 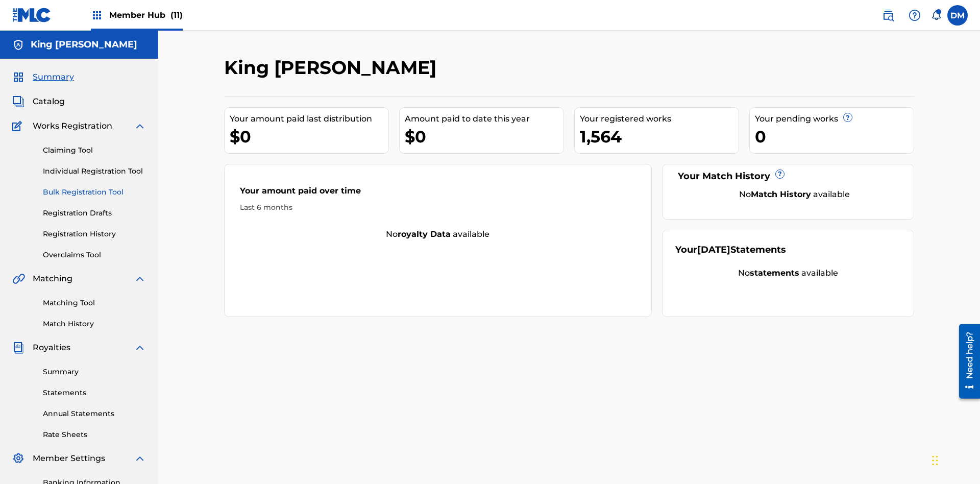 What do you see at coordinates (94, 434) in the screenshot?
I see `a: Rate Sheets` at bounding box center [94, 434].